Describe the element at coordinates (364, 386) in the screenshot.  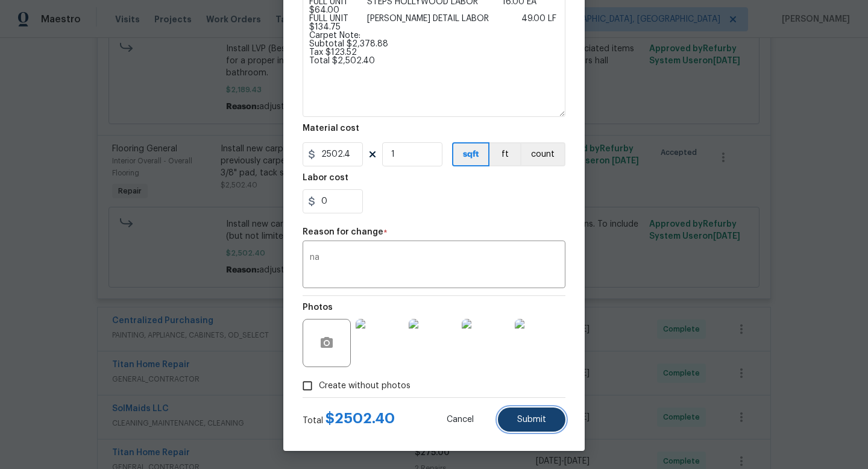
I see `span: Create without photos` at that location.